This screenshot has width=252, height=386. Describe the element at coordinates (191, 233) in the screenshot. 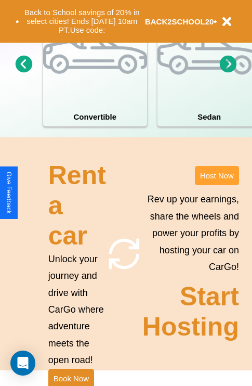

I see `p: Rev up your earnings, share the wheels and power your profits by hosting your car on CarGo!` at that location.